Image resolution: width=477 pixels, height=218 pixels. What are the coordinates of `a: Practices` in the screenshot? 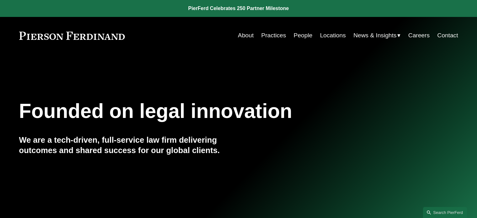 It's located at (274, 35).